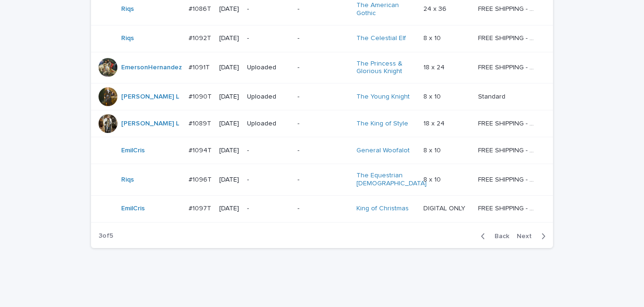  I want to click on button: Back, so click(493, 236).